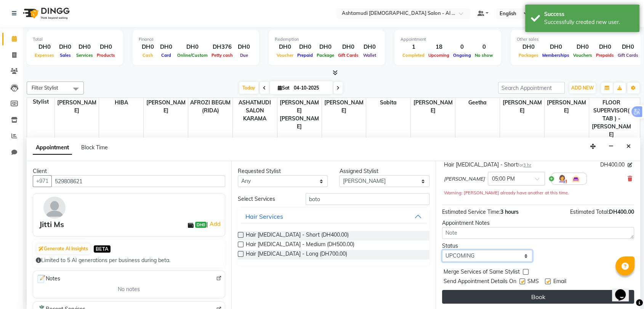  Describe the element at coordinates (311, 88) in the screenshot. I see `input: 2025-10-04` at that location.